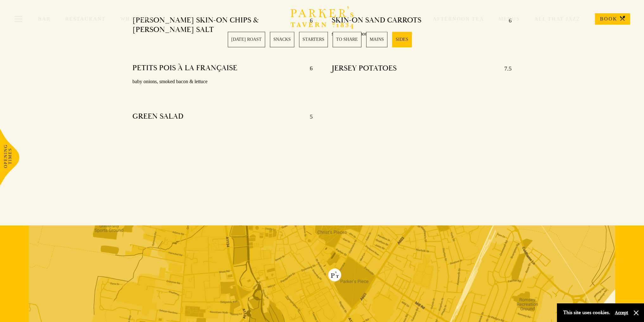 Image resolution: width=644 pixels, height=322 pixels. What do you see at coordinates (347, 39) in the screenshot?
I see `a: 4 / 6` at bounding box center [347, 39].